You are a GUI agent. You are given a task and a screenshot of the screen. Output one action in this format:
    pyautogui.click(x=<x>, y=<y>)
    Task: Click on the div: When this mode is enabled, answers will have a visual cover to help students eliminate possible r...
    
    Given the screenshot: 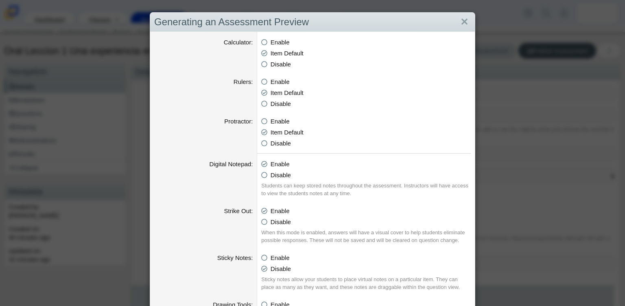 What is the action you would take?
    pyautogui.click(x=366, y=236)
    